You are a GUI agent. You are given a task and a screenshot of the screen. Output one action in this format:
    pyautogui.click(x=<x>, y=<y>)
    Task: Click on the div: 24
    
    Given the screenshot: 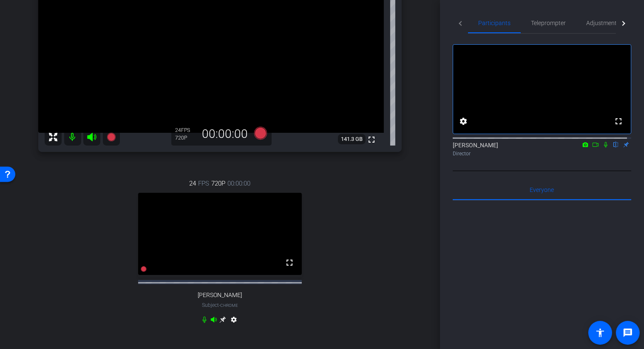 What is the action you would take?
    pyautogui.click(x=186, y=130)
    